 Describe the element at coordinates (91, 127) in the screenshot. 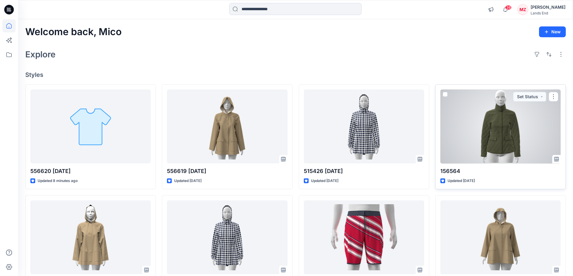

I see `a: 556620 24 Sep` at that location.